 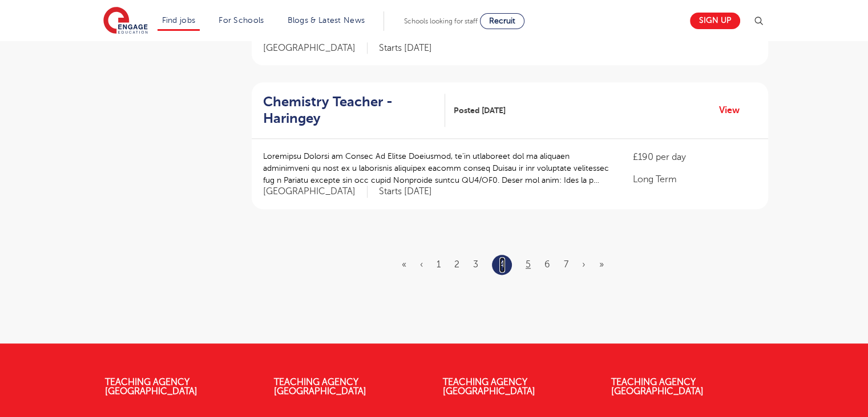 I want to click on a: 4, so click(x=502, y=265).